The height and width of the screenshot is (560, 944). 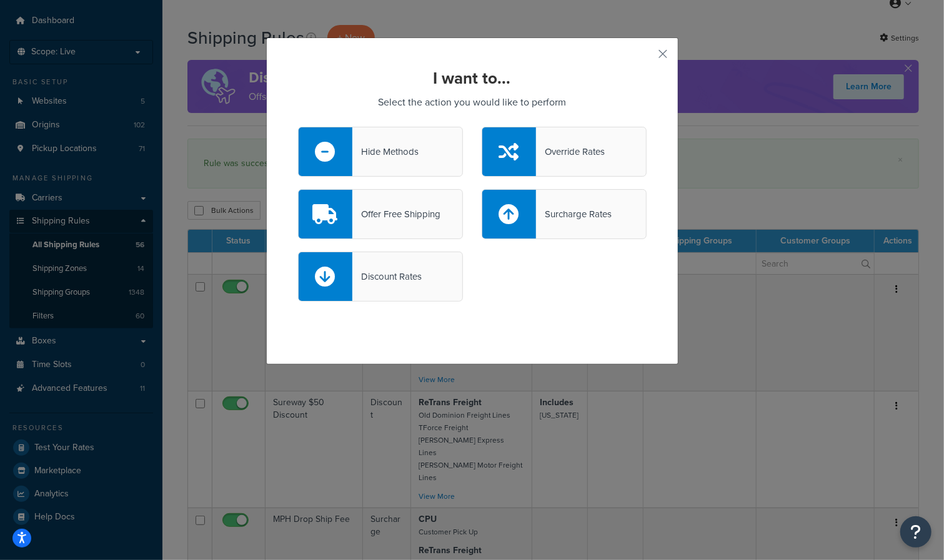 I want to click on div: Offer Free Shipping, so click(x=396, y=214).